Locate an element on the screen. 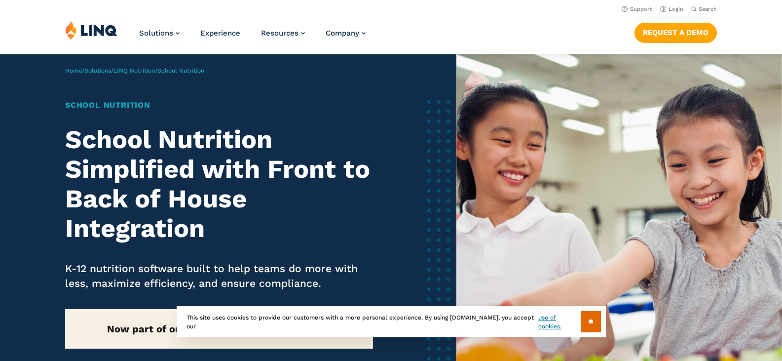 The image size is (782, 361). span: School Nutrition is located at coordinates (181, 71).